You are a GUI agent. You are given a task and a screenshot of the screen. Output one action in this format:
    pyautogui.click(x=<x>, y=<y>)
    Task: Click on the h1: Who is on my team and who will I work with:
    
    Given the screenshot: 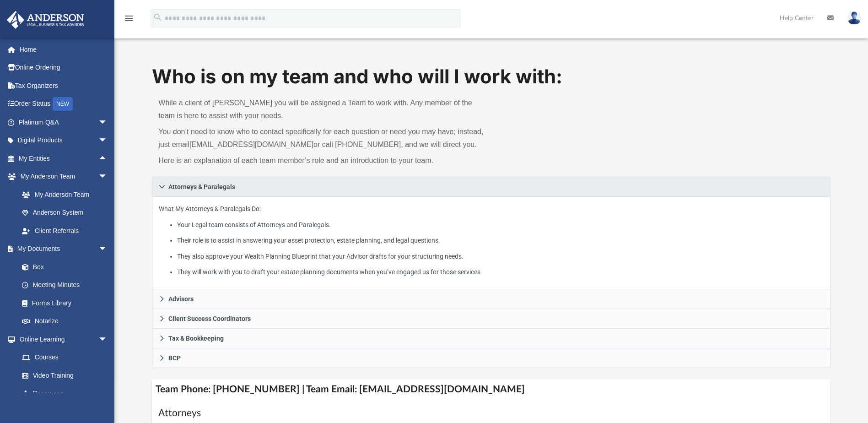 What is the action you would take?
    pyautogui.click(x=491, y=77)
    